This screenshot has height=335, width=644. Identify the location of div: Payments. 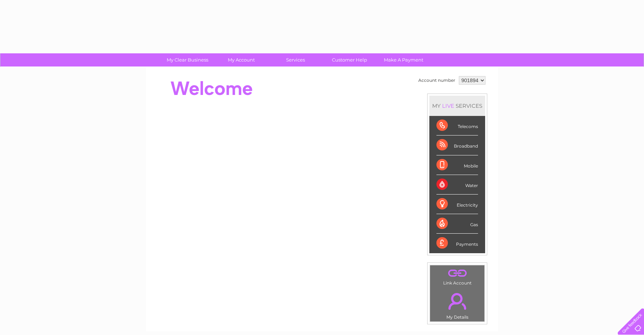
(457, 243).